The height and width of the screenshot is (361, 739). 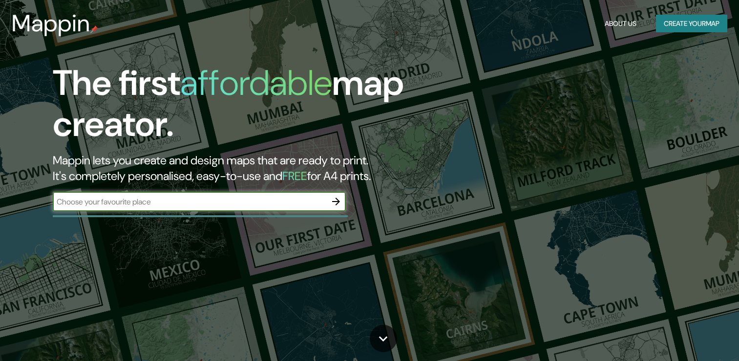 What do you see at coordinates (237, 107) in the screenshot?
I see `h1: The first map creator.` at bounding box center [237, 107].